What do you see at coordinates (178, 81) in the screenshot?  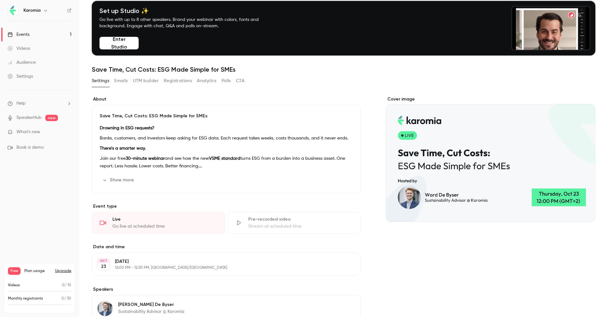 I see `button: Registrations` at bounding box center [178, 81].